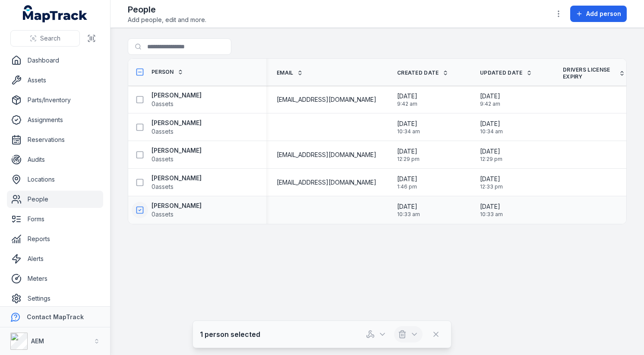  Describe the element at coordinates (506, 73) in the screenshot. I see `a: Updated Date` at that location.